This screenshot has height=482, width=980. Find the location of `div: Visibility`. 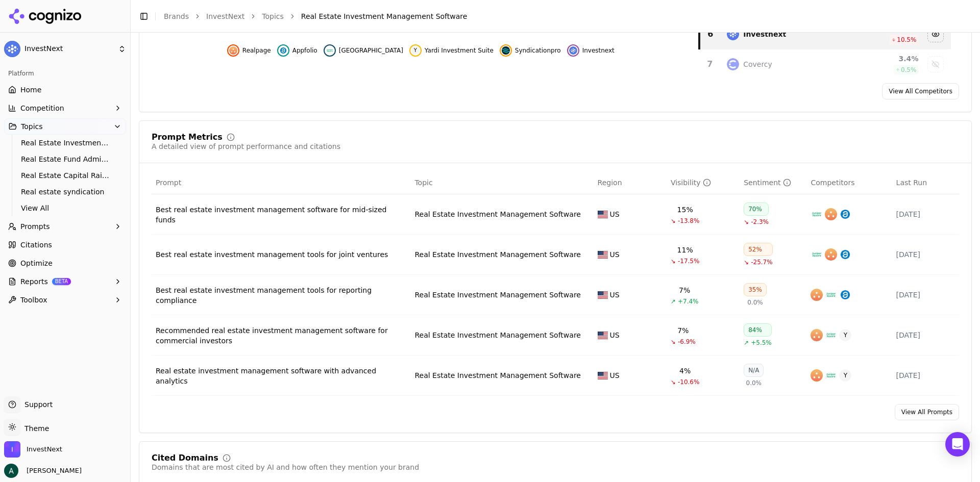

div: Visibility is located at coordinates (690, 183).